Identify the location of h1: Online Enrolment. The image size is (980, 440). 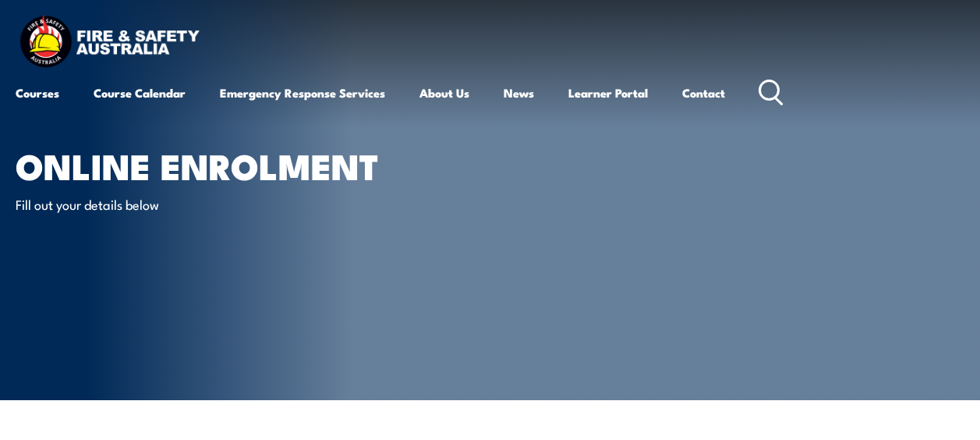
(208, 164).